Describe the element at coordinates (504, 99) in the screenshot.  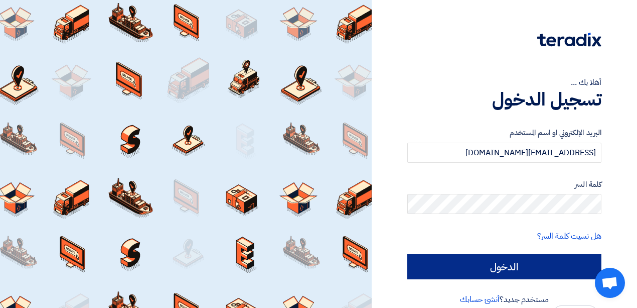
I see `h1: تسجيل الدخول` at that location.